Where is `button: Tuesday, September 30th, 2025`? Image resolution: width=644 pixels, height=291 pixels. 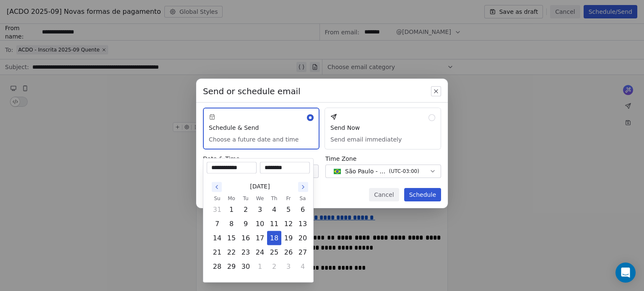 button: Tuesday, September 30th, 2025 is located at coordinates (246, 267).